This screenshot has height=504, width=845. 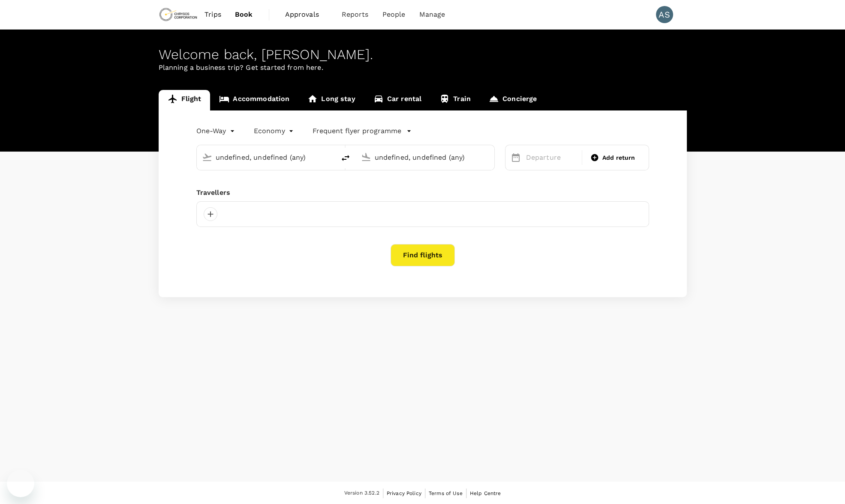 What do you see at coordinates (275, 131) in the screenshot?
I see `div: Economy` at bounding box center [275, 131].